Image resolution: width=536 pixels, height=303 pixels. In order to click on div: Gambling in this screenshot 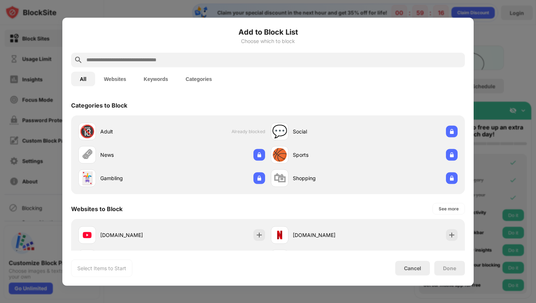, I will do `click(136, 178)`.